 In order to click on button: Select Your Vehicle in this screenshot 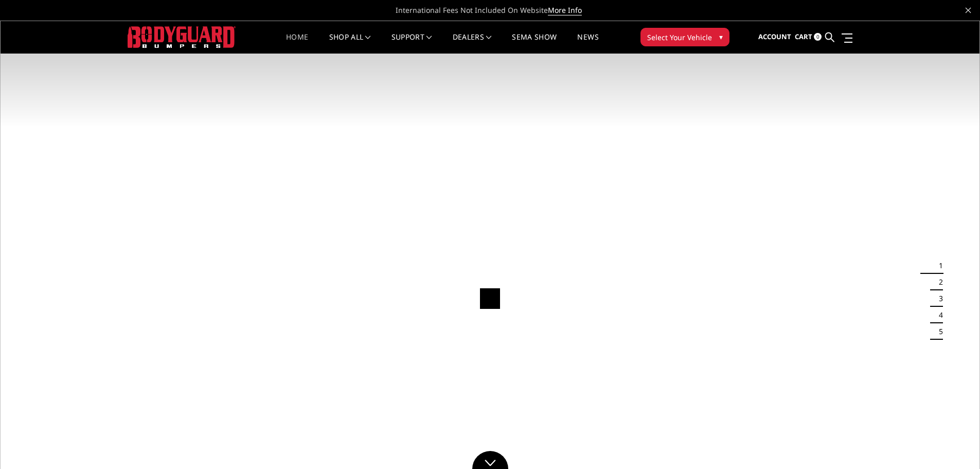, I will do `click(685, 37)`.